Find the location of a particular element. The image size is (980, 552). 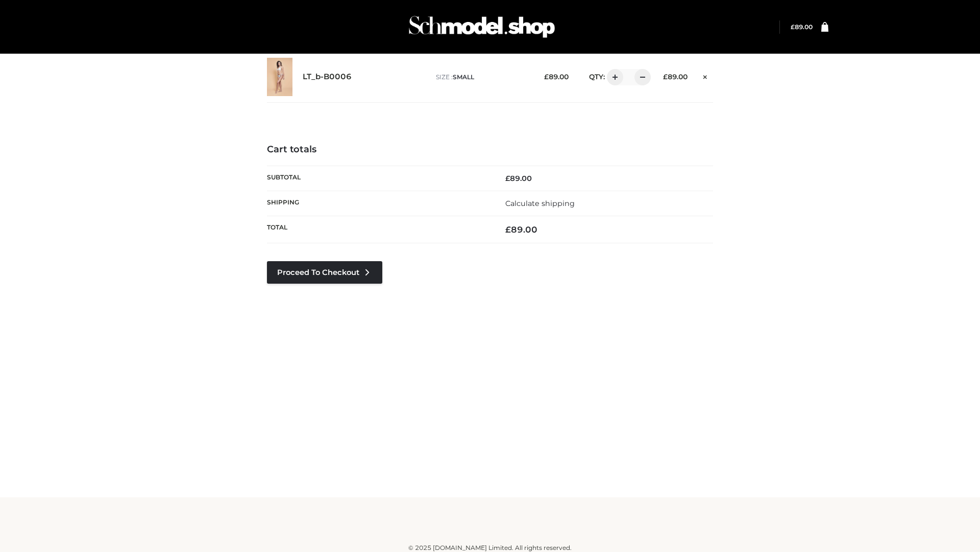

th: Total is located at coordinates (378, 229).